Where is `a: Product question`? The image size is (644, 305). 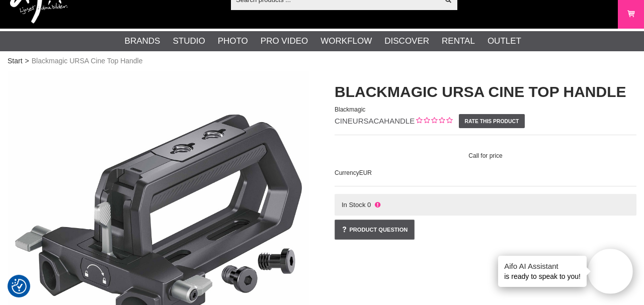 a: Product question is located at coordinates (374, 229).